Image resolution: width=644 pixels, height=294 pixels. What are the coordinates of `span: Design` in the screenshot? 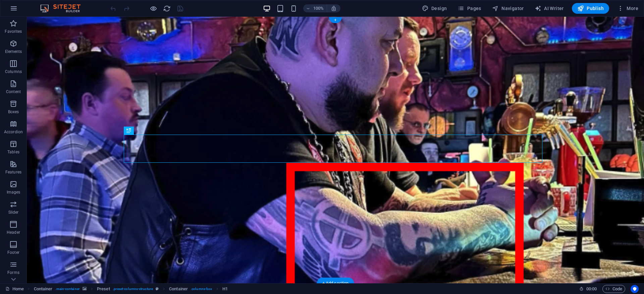 It's located at (434, 9).